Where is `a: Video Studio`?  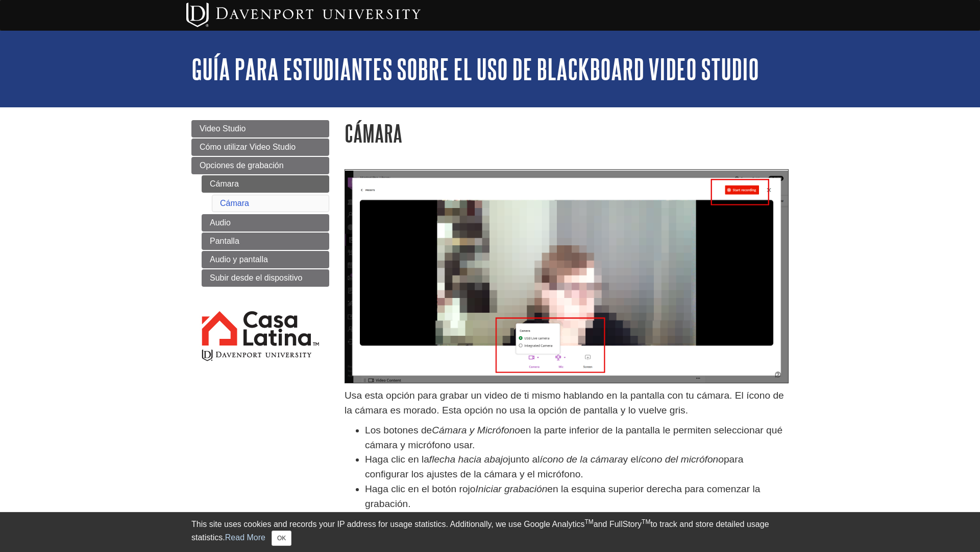
a: Video Studio is located at coordinates (260, 129).